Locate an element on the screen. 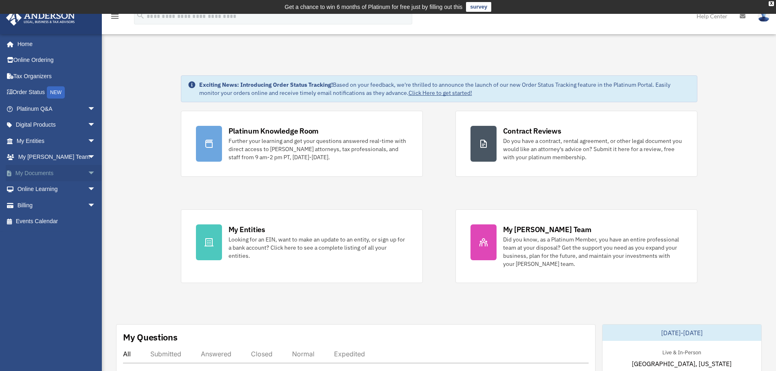  a: Online Learningarrow_drop_down is located at coordinates (57, 189).